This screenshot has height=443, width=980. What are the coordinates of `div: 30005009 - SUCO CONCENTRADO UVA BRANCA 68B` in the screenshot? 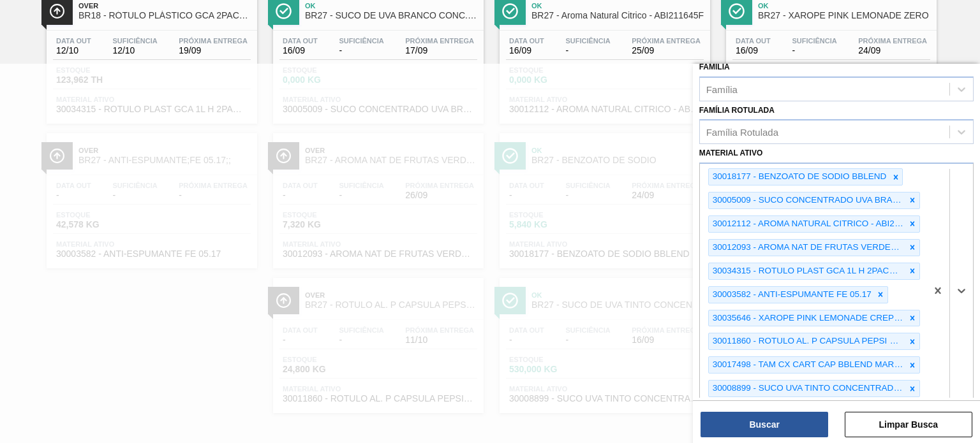 It's located at (808, 201).